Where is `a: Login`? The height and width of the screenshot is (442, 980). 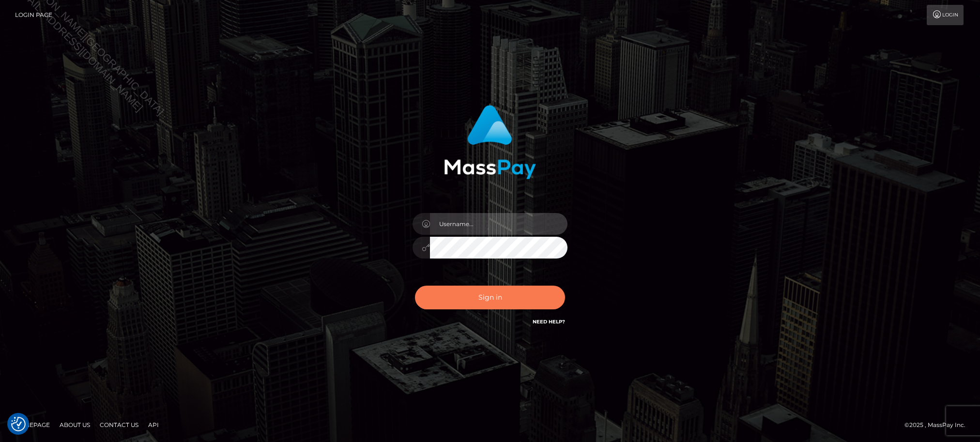 a: Login is located at coordinates (945, 15).